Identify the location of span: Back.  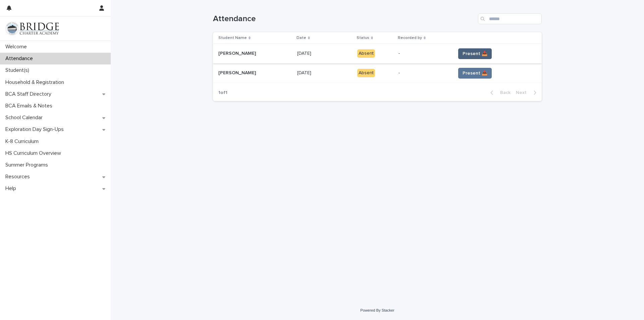
(503, 93).